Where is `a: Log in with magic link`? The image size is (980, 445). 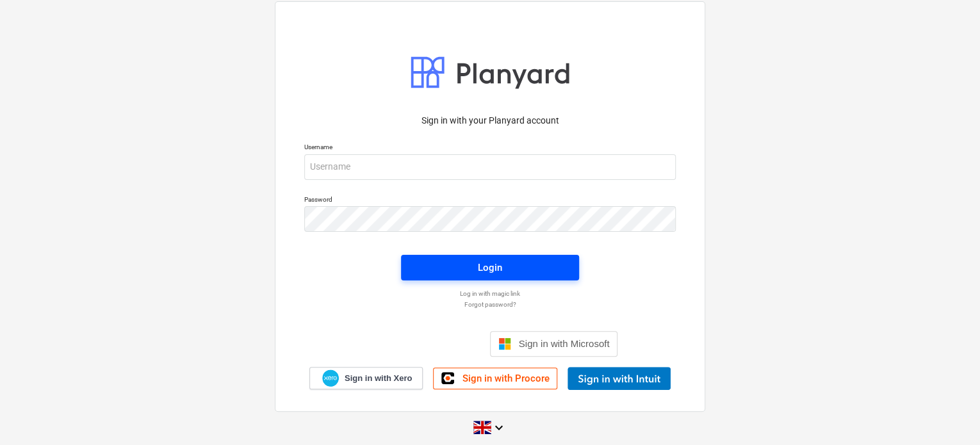
a: Log in with magic link is located at coordinates (490, 294).